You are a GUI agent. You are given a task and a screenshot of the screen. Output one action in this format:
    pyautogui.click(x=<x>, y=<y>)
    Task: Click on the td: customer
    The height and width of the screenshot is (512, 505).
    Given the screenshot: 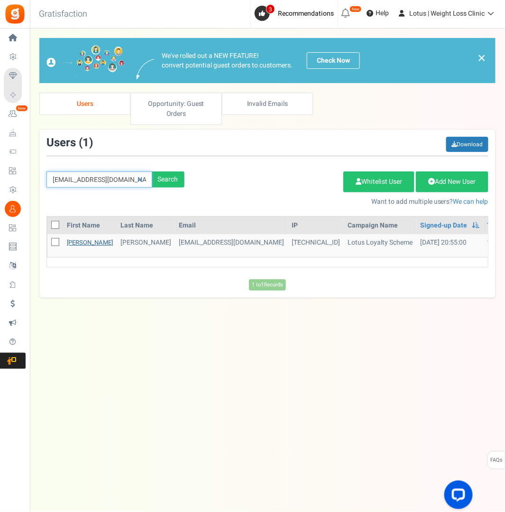 What is the action you would take?
    pyautogui.click(x=232, y=245)
    